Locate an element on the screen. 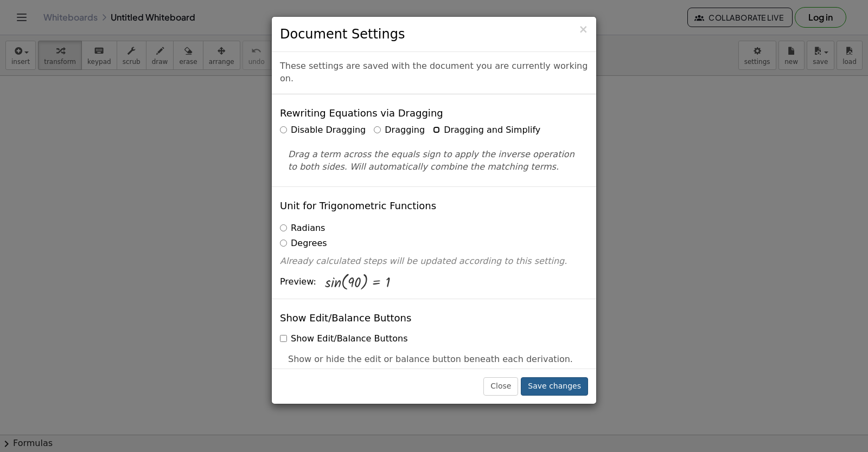 The height and width of the screenshot is (452, 868). input: Dragging is located at coordinates (377, 130).